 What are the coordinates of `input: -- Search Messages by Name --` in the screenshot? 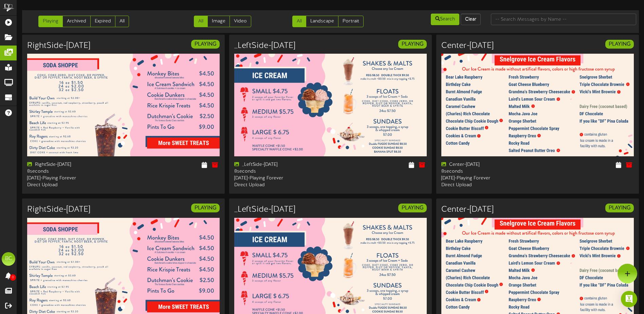 It's located at (564, 19).